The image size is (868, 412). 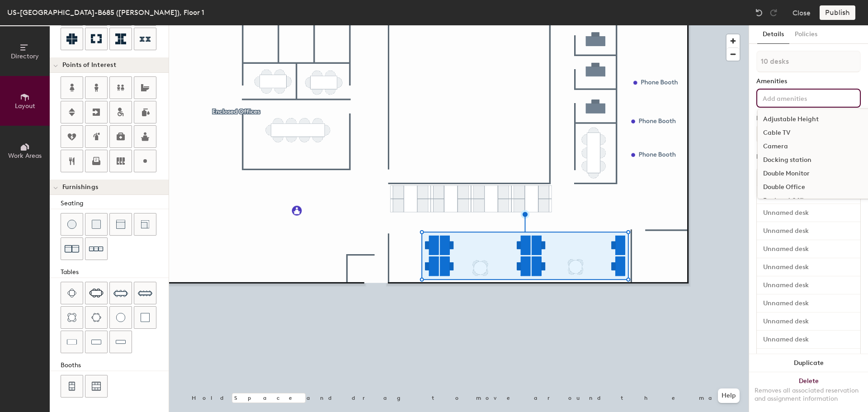 What do you see at coordinates (114, 365) in the screenshot?
I see `div: Booths` at bounding box center [114, 365].